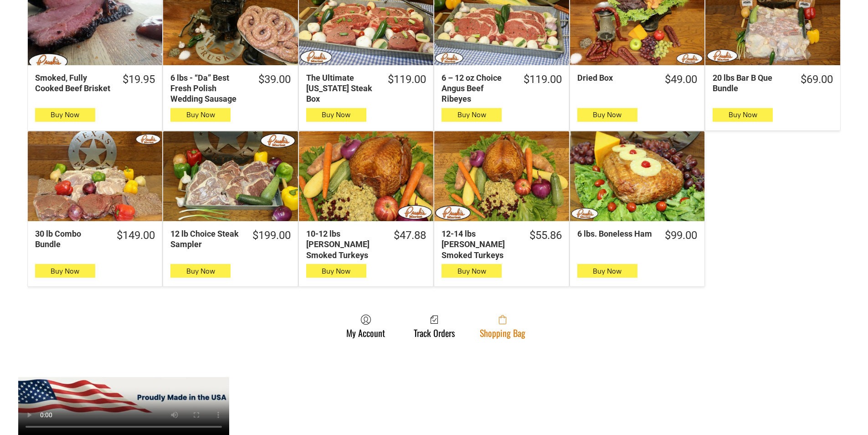  I want to click on a: $119.006 – 12 oz Choice Angus Beef Ribeyes, so click(502, 89).